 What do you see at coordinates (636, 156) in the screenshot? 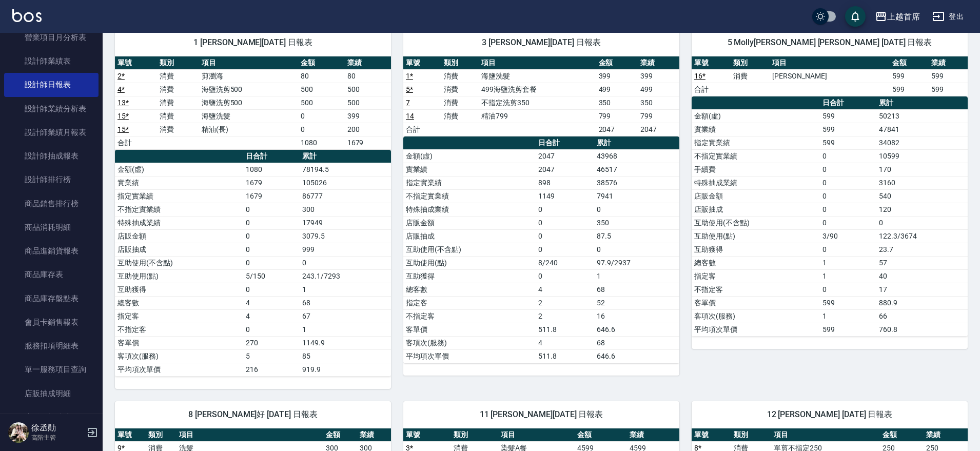
I see `td: 43968` at bounding box center [636, 156].